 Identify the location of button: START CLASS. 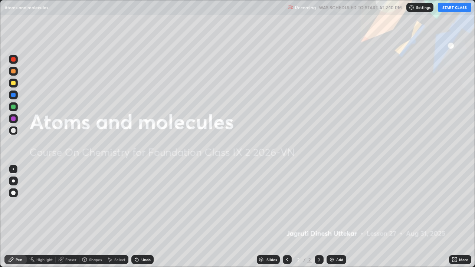
(455, 7).